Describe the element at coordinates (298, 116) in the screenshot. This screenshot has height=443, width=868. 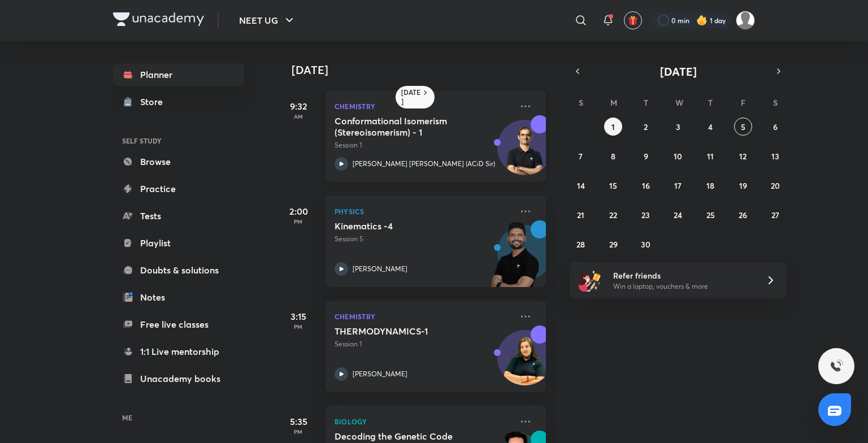
I see `p: AM` at that location.